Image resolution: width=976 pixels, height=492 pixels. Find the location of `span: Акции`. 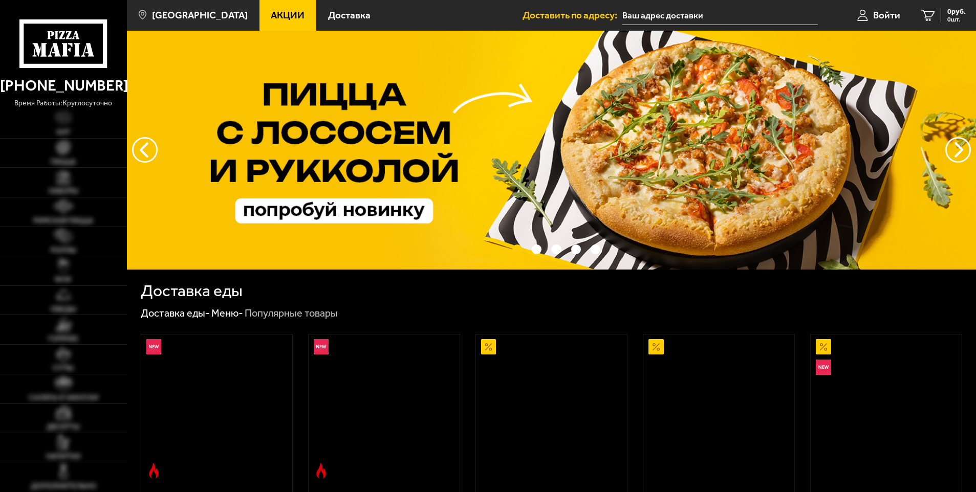

span: Акции is located at coordinates (288, 15).